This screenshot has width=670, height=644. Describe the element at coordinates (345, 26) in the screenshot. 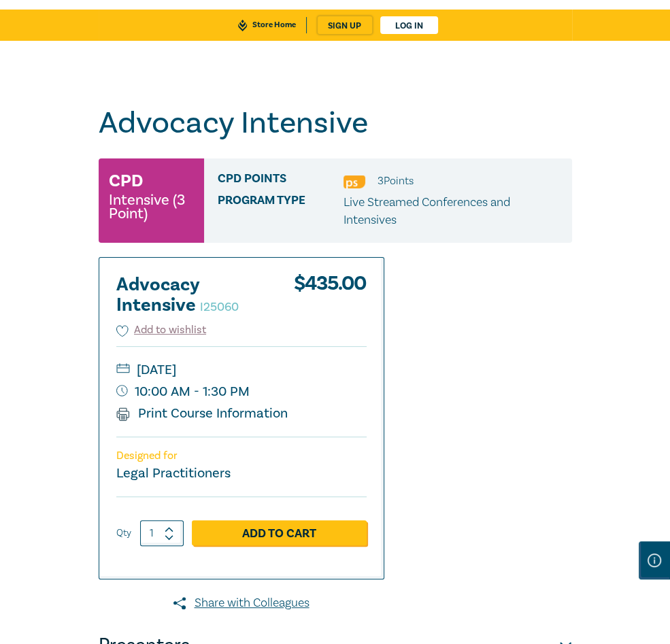

I see `a: sign up` at that location.